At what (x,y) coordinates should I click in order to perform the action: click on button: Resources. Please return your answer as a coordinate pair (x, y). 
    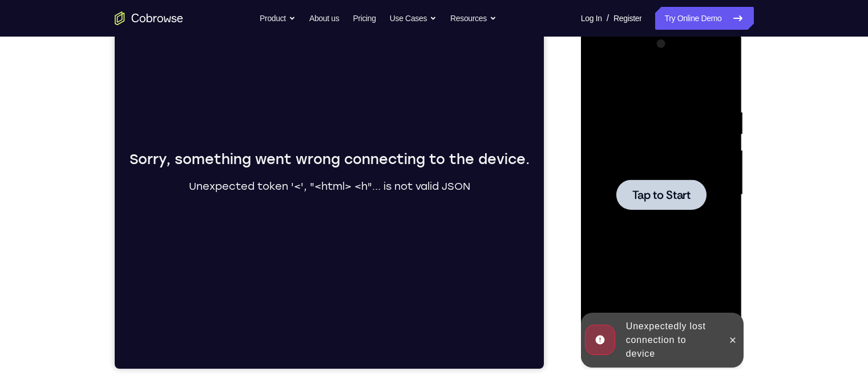
    Looking at the image, I should click on (473, 18).